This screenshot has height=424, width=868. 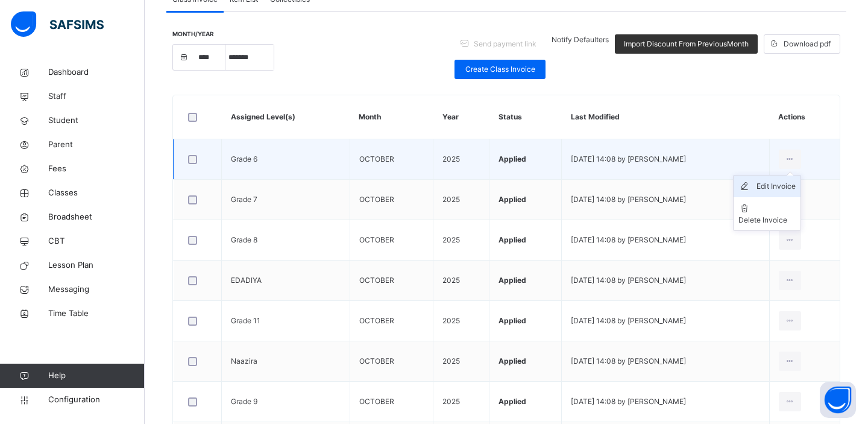 I want to click on span: Fees, so click(x=96, y=169).